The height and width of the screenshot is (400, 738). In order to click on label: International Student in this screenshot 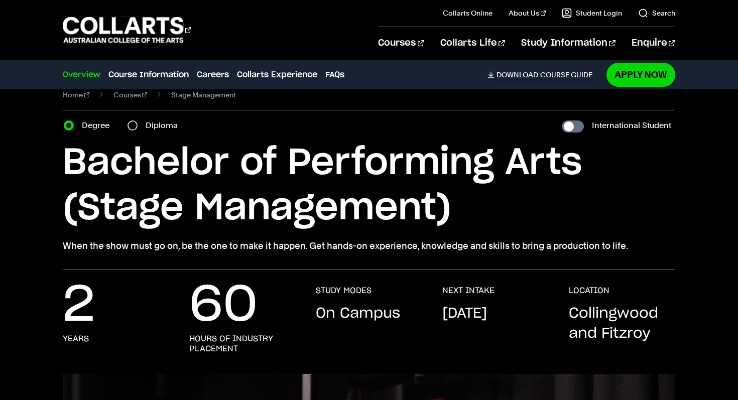, I will do `click(631, 125)`.